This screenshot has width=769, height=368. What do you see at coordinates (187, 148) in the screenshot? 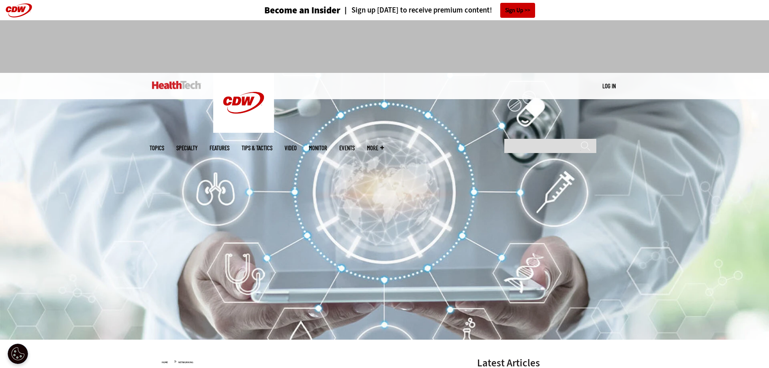
I see `span: Specialty` at bounding box center [187, 148].